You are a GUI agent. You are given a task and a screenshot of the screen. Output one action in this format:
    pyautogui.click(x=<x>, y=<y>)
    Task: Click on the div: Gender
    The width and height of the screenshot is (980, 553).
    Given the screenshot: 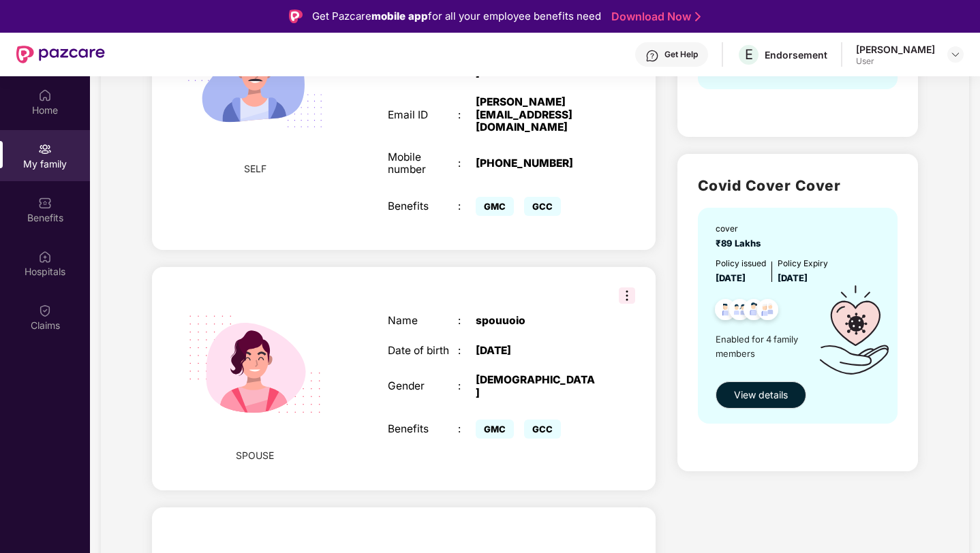 What is the action you would take?
    pyautogui.click(x=422, y=386)
    